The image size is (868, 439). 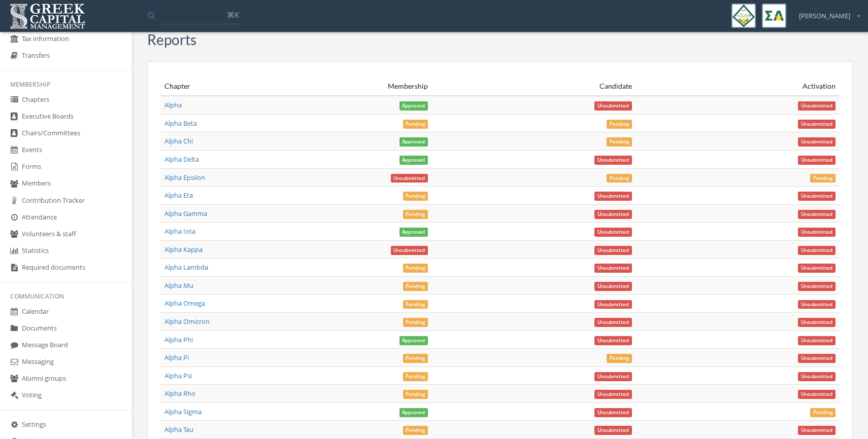 I want to click on div: Activation, so click(x=738, y=86).